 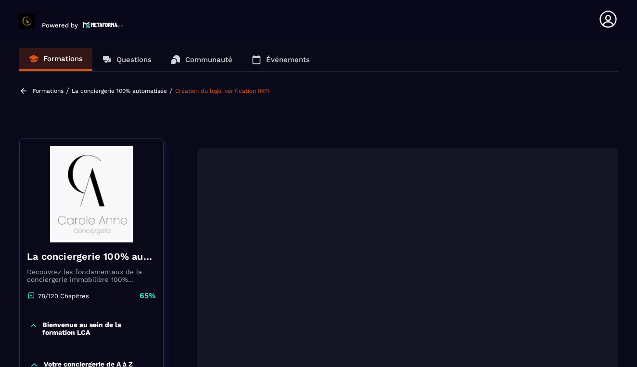 What do you see at coordinates (60, 25) in the screenshot?
I see `p: Powered by` at bounding box center [60, 25].